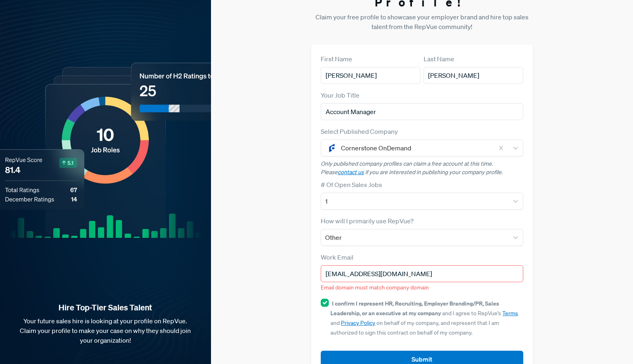 The width and height of the screenshot is (633, 364). Describe the element at coordinates (340, 95) in the screenshot. I see `label: Your Job Title` at that location.